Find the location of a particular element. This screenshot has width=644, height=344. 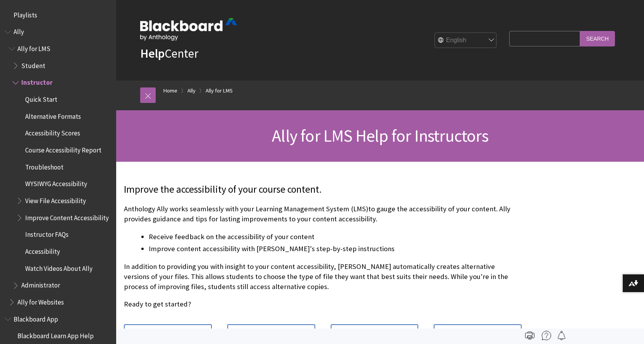

p: Ready to get started? is located at coordinates (323, 304).